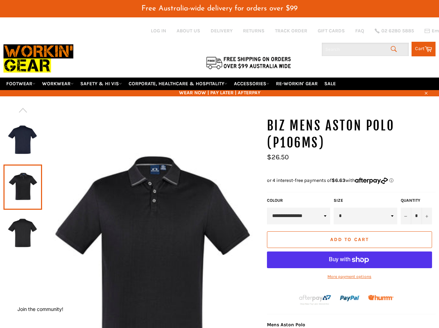  What do you see at coordinates (406, 216) in the screenshot?
I see `button: Reduce item quantity by one` at bounding box center [406, 216].